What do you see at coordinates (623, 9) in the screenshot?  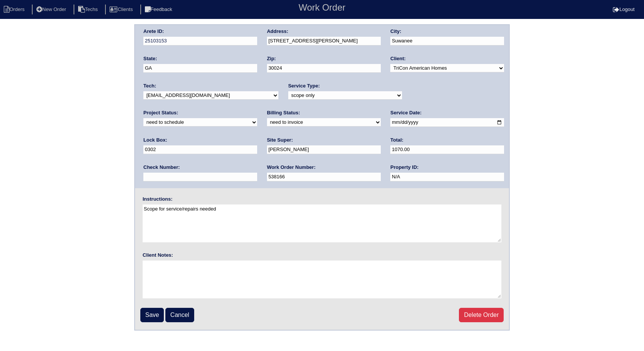 I see `a: Logout` at bounding box center [623, 9].